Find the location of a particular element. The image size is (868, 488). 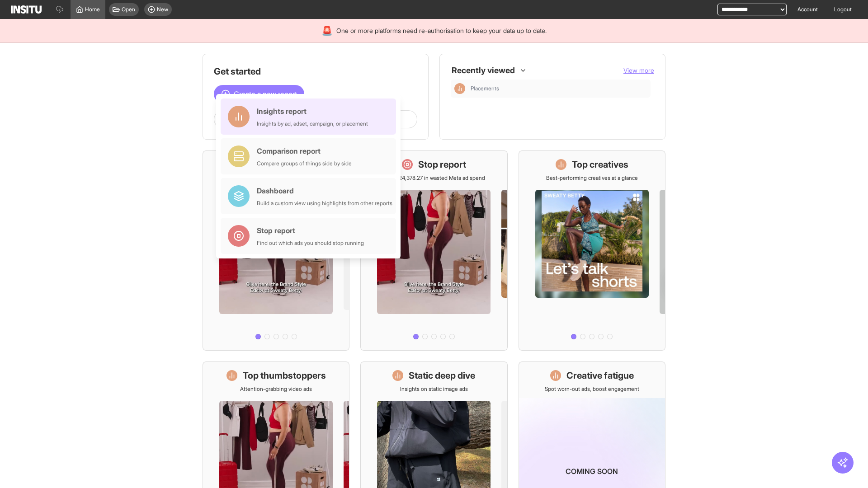

div: Stop report is located at coordinates (310, 230).